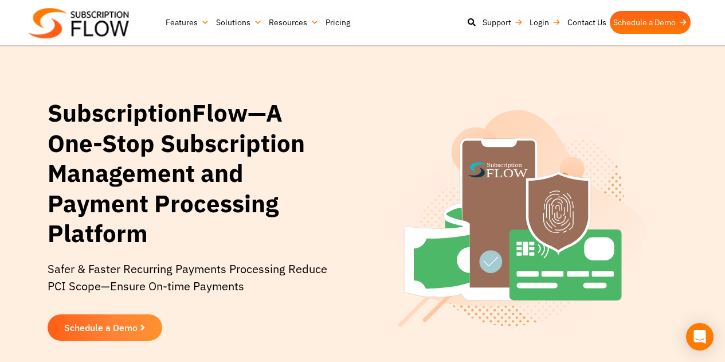  What do you see at coordinates (519, 219) in the screenshot?
I see `img: banner-image` at bounding box center [519, 219].